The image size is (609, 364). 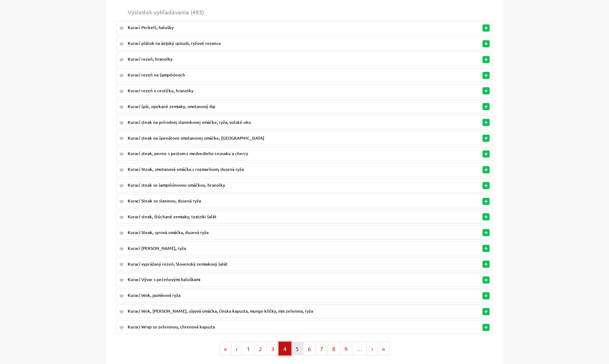 What do you see at coordinates (309, 349) in the screenshot?
I see `button: Go to page 6` at bounding box center [309, 349].